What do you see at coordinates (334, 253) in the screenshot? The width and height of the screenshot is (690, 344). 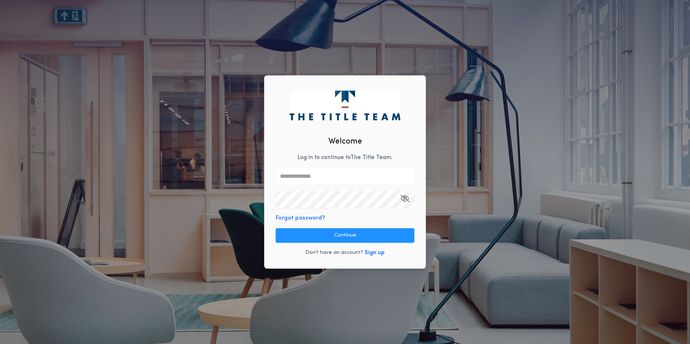 I see `p: Don't have an account?` at bounding box center [334, 253].